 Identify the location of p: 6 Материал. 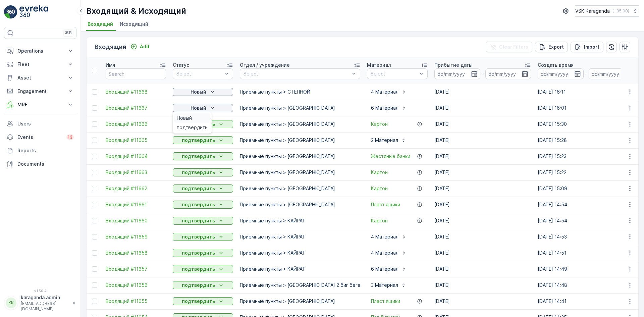
(385, 269).